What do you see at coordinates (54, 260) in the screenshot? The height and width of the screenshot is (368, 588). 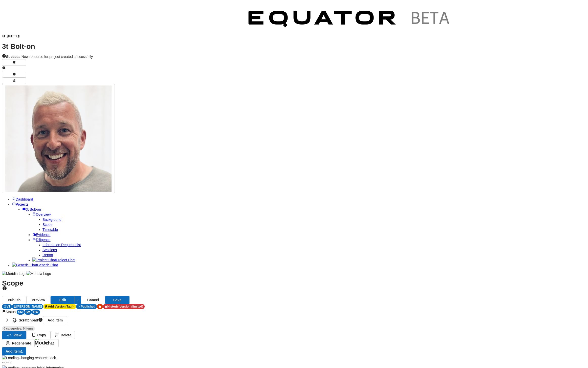 I see `a: Project ChatProject Chat` at bounding box center [54, 260].